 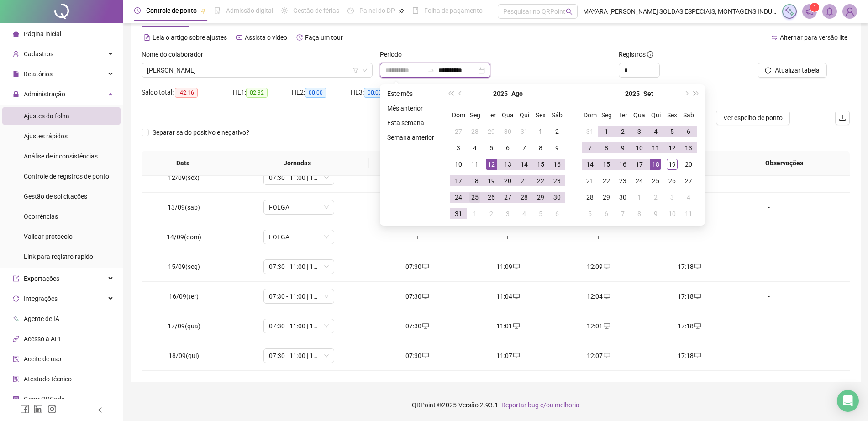 I want to click on td: 2025-08-18, so click(x=475, y=181).